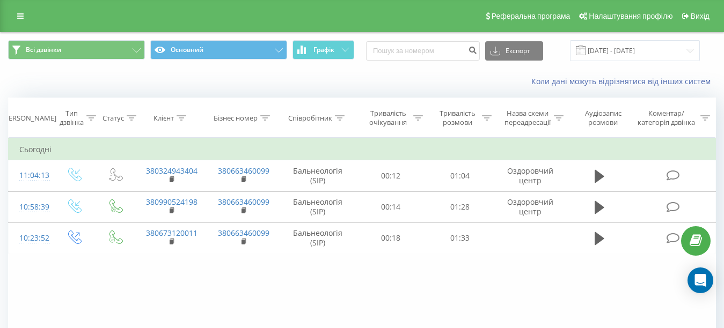  Describe the element at coordinates (603, 118) in the screenshot. I see `div: Аудіозапис розмови` at that location.